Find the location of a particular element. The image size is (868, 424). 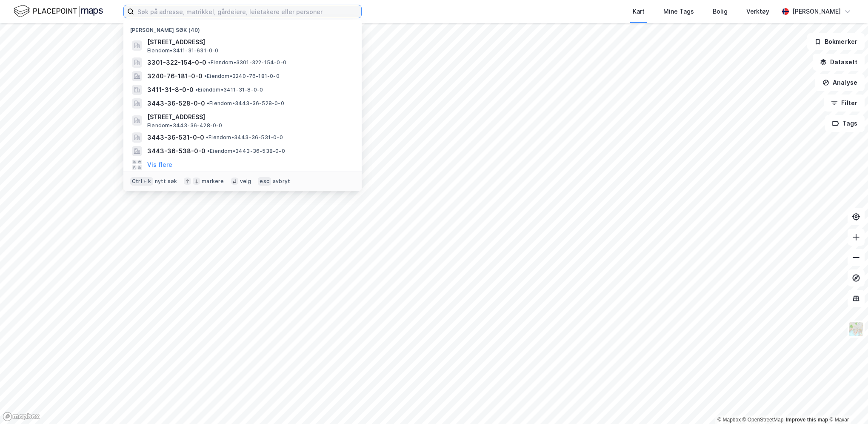

span: Eiendom • 3240-76-181-0-0 is located at coordinates (242, 76).